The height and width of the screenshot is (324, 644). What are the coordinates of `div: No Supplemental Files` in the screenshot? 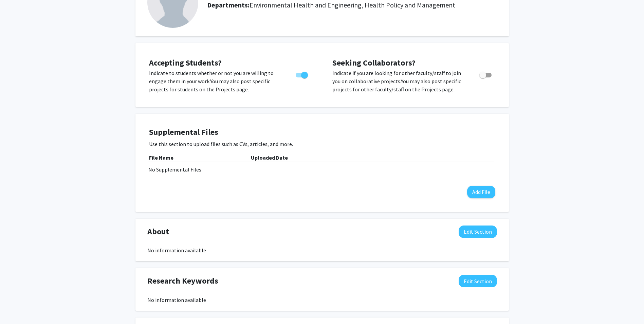 It's located at (322, 170).